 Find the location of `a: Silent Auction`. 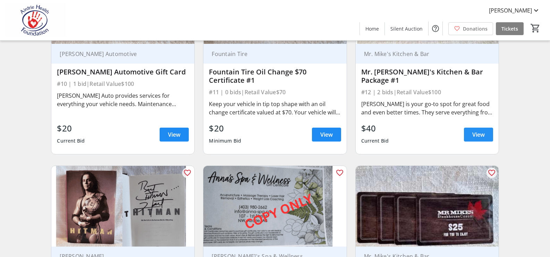

a: Silent Auction is located at coordinates (407, 28).